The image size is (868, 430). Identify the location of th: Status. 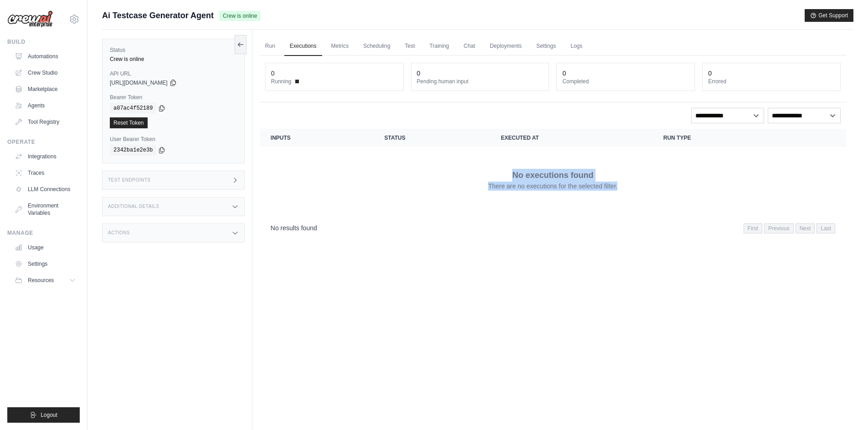
(432, 138).